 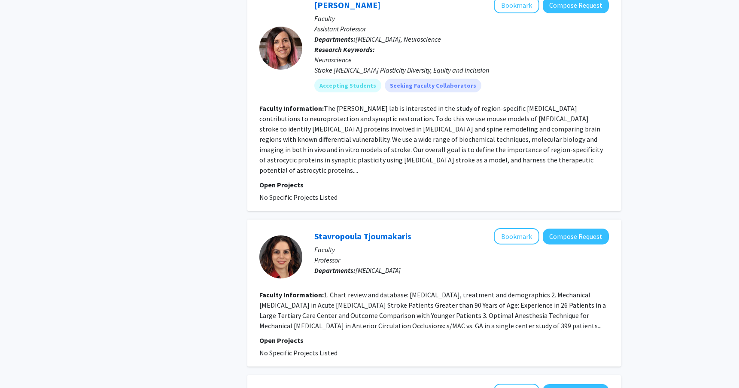 I want to click on mat-chip: Seeking Faculty Collaborators, so click(x=433, y=85).